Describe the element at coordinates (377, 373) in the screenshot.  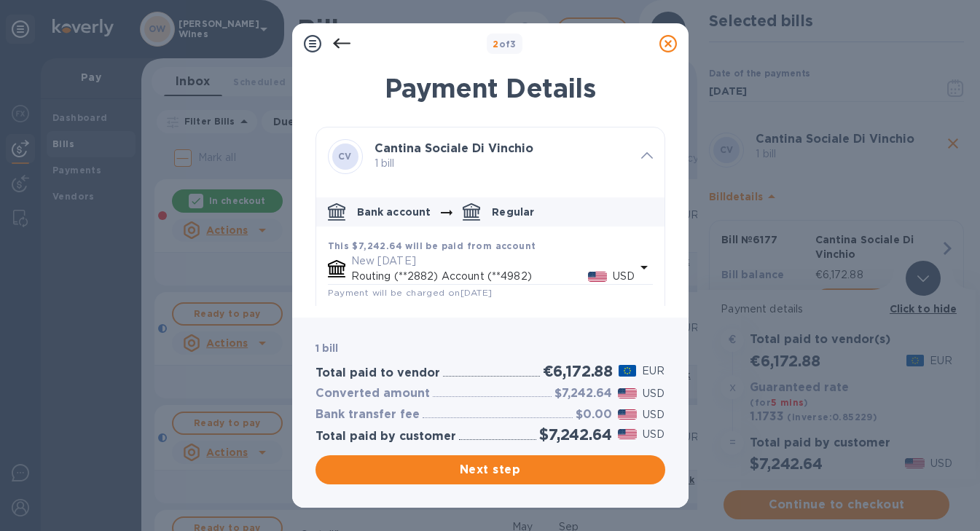
I see `h3: Total paid to vendor` at that location.